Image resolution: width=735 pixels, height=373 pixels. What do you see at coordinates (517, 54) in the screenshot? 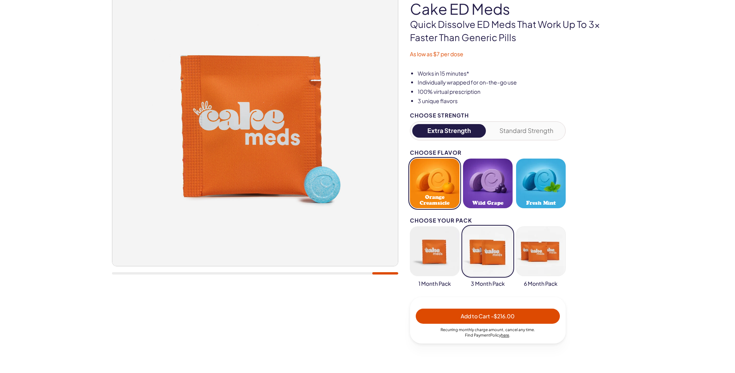
I see `p: As low as $7 per dose` at bounding box center [517, 54].